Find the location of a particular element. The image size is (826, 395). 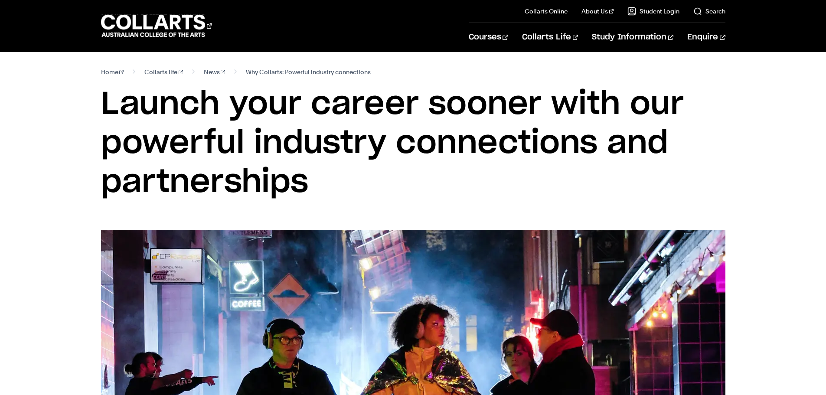

a: Study Information is located at coordinates (633, 37).